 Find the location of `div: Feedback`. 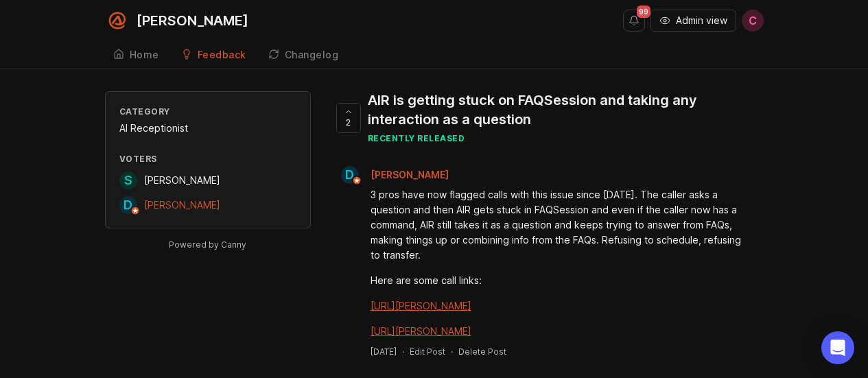

div: Feedback is located at coordinates (222, 55).